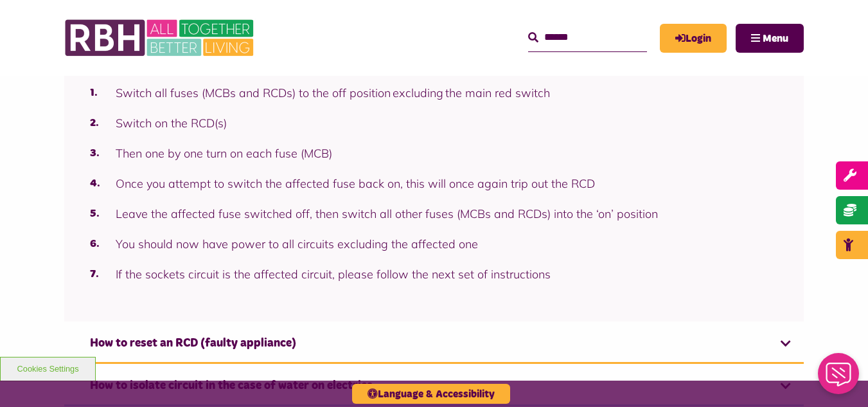 This screenshot has width=868, height=407. Describe the element at coordinates (160, 38) in the screenshot. I see `img: RBH` at that location.